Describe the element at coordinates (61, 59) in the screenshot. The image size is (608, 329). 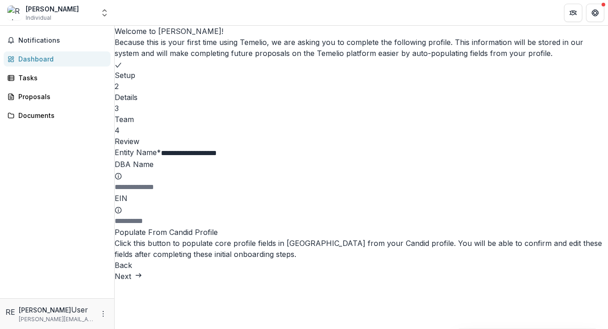
I see `div: Dashboard` at that location.